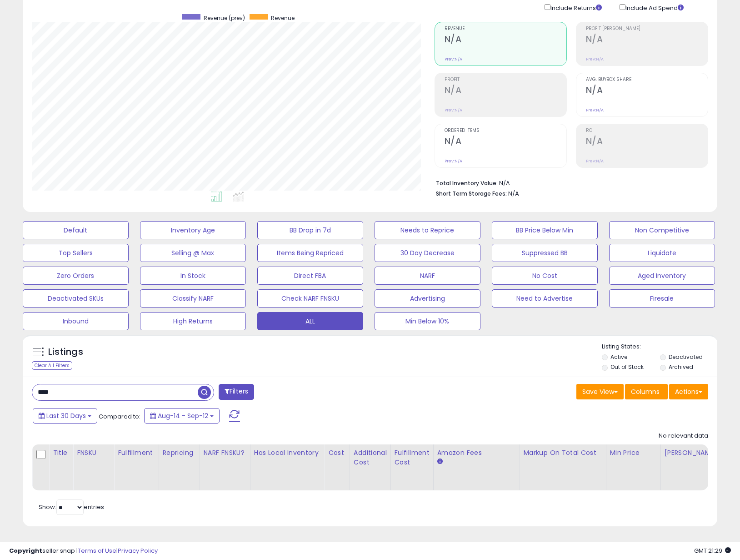 The height and width of the screenshot is (560, 740). Describe the element at coordinates (310, 230) in the screenshot. I see `button: BB Drop in 7d` at that location.